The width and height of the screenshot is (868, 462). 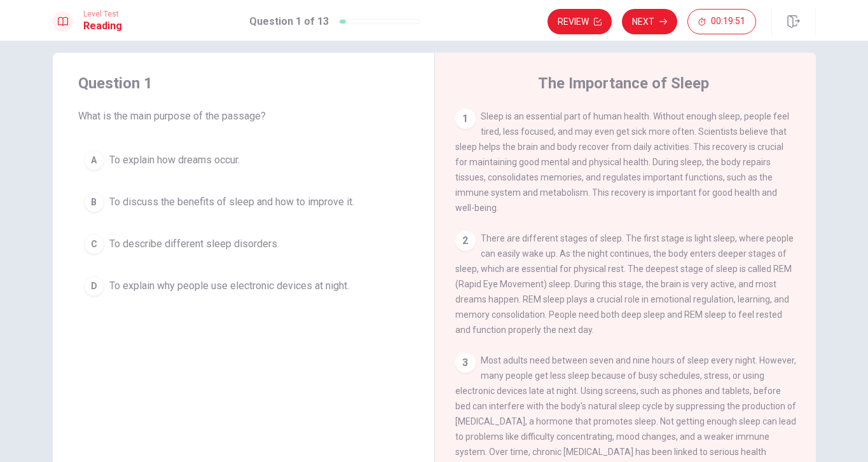 What do you see at coordinates (243, 244) in the screenshot?
I see `button: CTo describe different sleep disorders.` at bounding box center [243, 244].